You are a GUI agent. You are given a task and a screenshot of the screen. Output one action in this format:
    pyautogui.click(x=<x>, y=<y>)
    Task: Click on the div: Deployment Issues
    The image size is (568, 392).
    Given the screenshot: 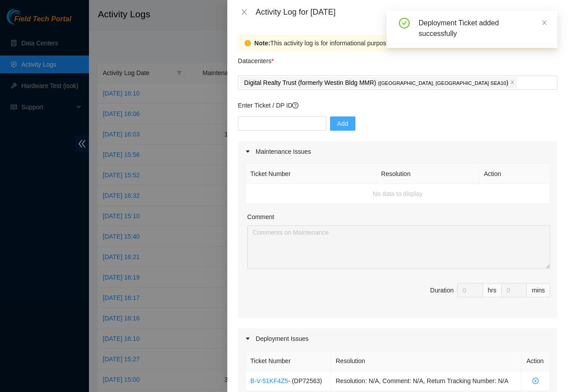 What is the action you would take?
    pyautogui.click(x=397, y=339)
    